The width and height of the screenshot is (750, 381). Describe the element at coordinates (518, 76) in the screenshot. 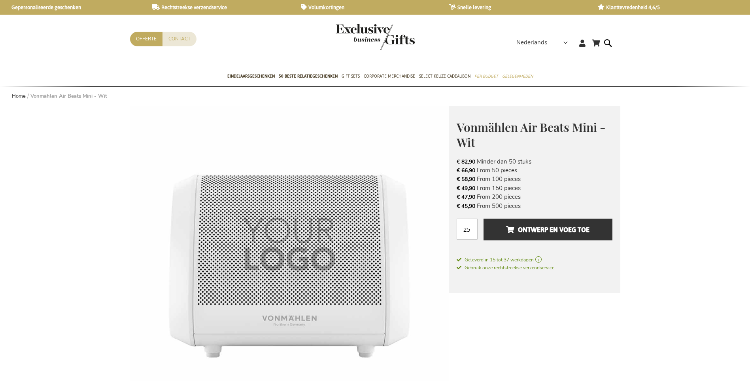

I see `span: Gelegenheden` at that location.